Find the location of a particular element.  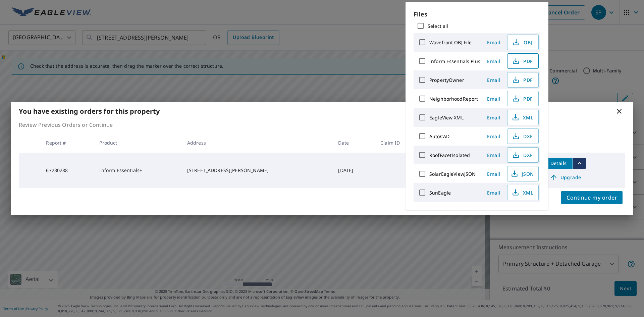

a: Upgrade is located at coordinates (565, 178).